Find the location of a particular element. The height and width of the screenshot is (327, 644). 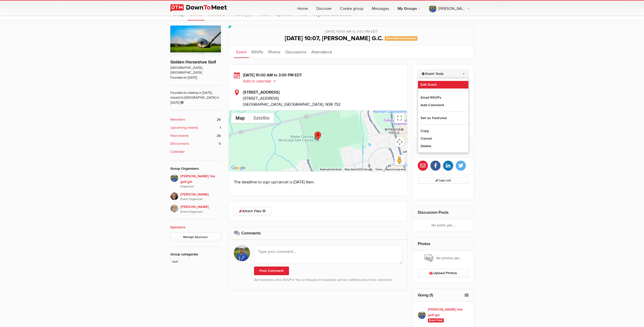

a: Discussions is located at coordinates (296, 52).